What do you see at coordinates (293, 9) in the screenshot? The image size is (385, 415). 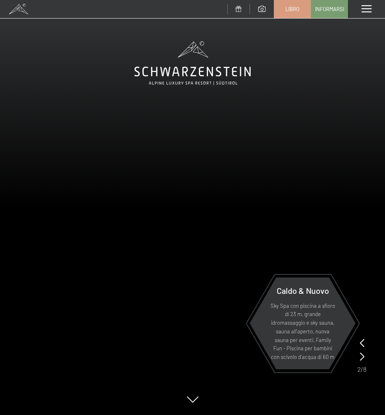 I see `span: Libro` at bounding box center [293, 9].